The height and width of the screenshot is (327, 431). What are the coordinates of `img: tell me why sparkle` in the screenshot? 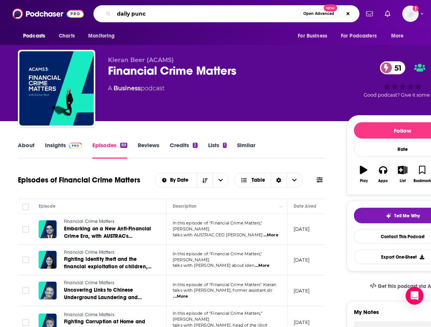 It's located at (388, 216).